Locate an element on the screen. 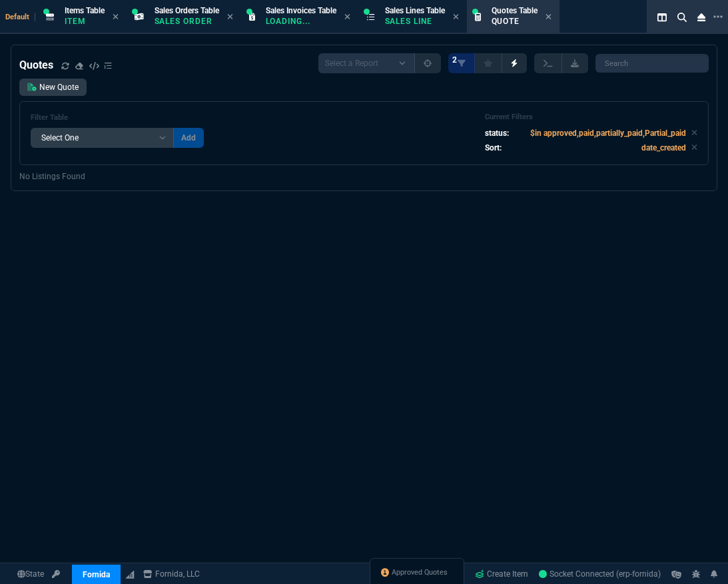 The width and height of the screenshot is (728, 584). p: No Listings Found is located at coordinates (363, 177).